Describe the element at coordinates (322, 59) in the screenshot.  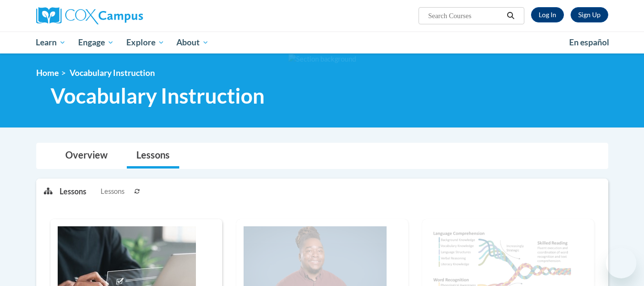
I see `img: Section background` at that location.